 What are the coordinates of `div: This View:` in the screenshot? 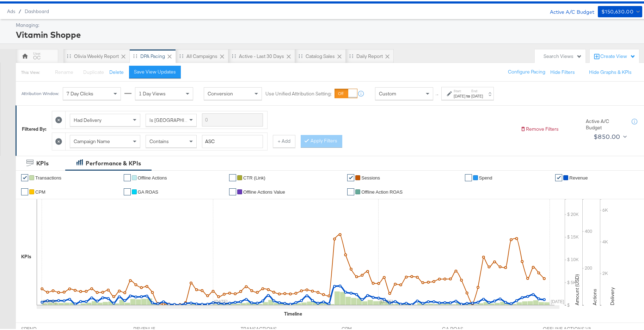 It's located at (30, 71).